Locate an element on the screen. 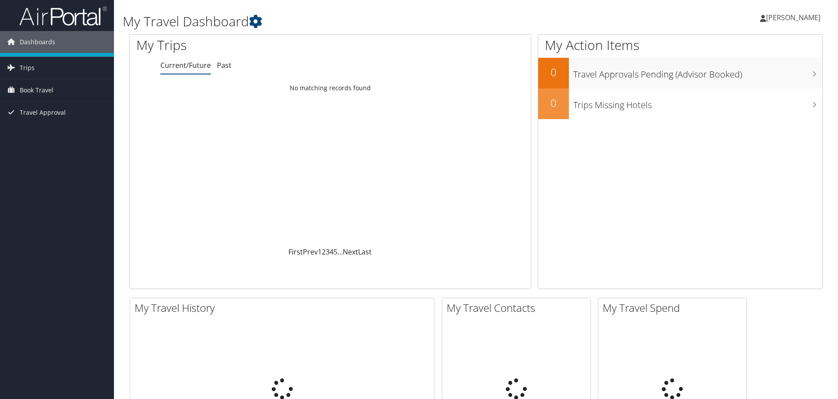  h3: Travel Approvals Pending (Advisor Booked) is located at coordinates (698, 72).